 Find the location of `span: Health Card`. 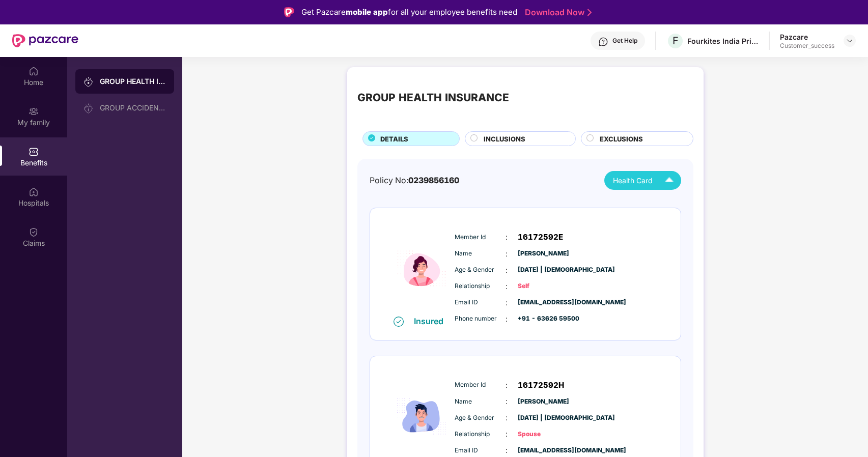

span: Health Card is located at coordinates (632, 181).